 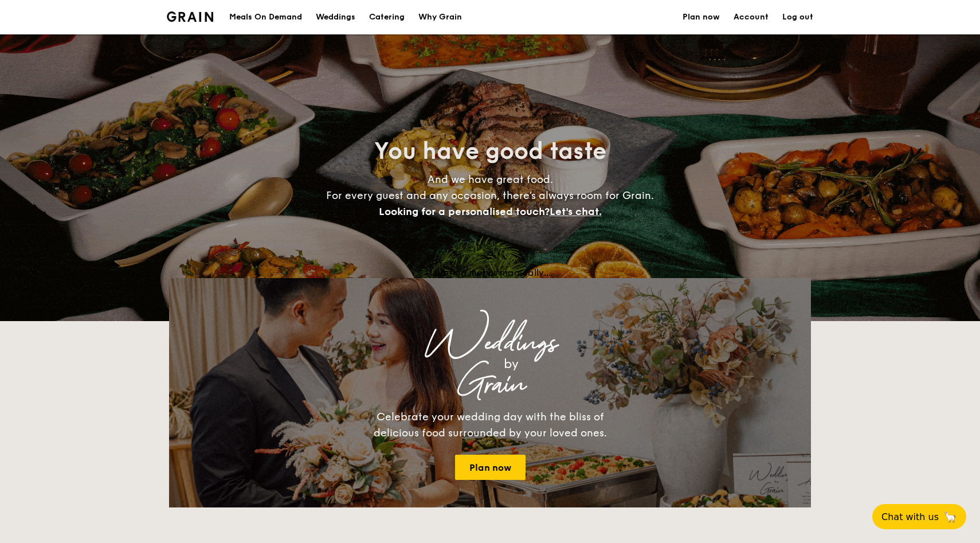 I want to click on button: Chat with us🦙, so click(x=919, y=516).